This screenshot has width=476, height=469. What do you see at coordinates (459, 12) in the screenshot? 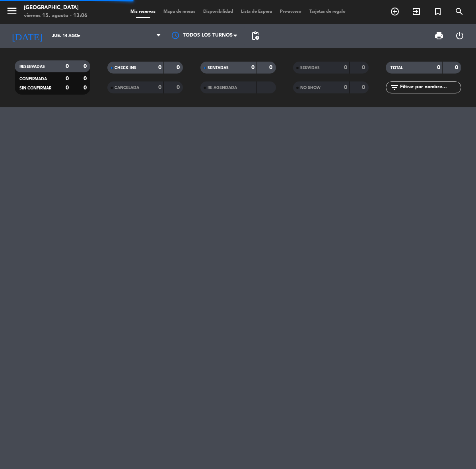
I see `i: search` at bounding box center [459, 12].